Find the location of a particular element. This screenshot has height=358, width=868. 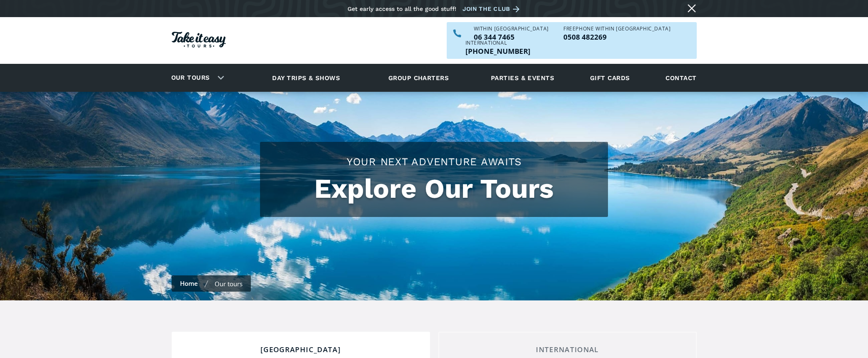

a: Group charters is located at coordinates (419, 78).